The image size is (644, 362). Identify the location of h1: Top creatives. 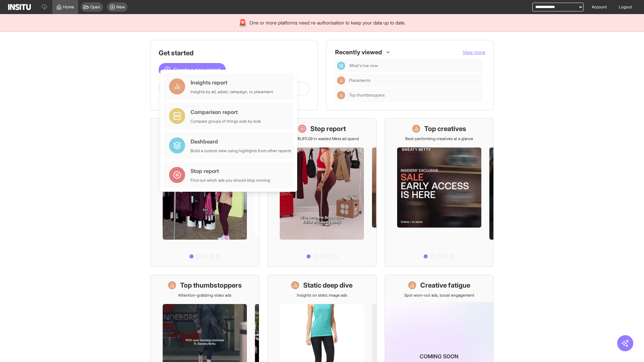
(445, 129).